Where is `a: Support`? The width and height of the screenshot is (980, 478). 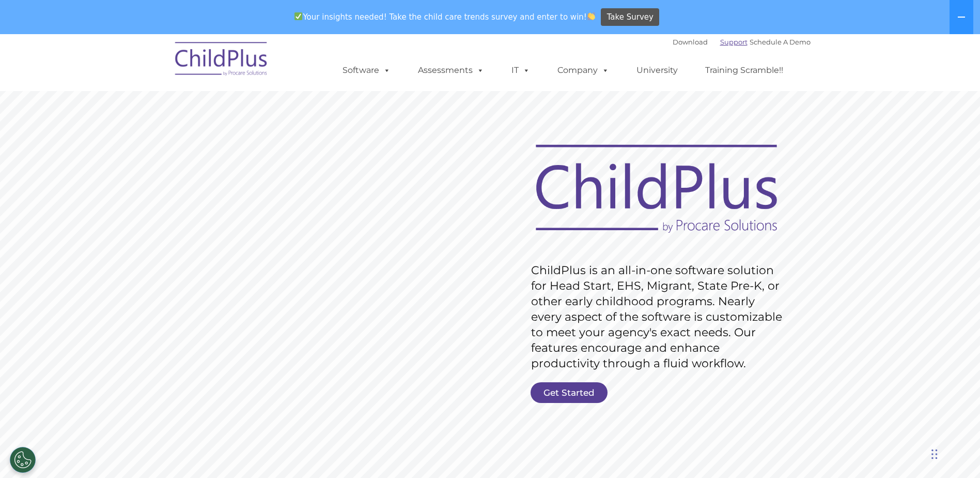 a: Support is located at coordinates (734, 42).